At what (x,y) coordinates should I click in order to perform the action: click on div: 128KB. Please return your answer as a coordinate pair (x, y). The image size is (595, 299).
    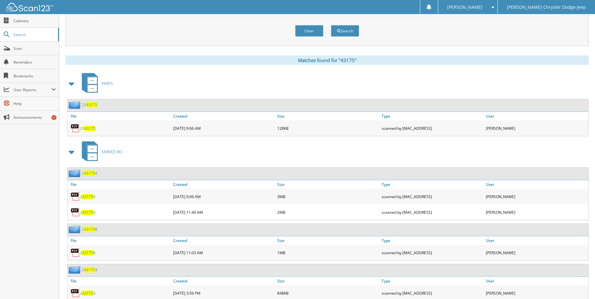
    Looking at the image, I should click on (328, 128).